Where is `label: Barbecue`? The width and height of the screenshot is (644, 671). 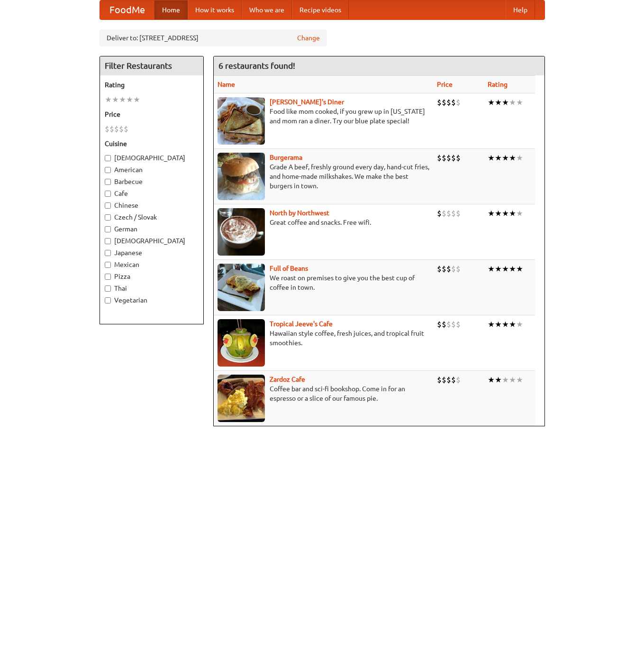 label: Barbecue is located at coordinates (151, 182).